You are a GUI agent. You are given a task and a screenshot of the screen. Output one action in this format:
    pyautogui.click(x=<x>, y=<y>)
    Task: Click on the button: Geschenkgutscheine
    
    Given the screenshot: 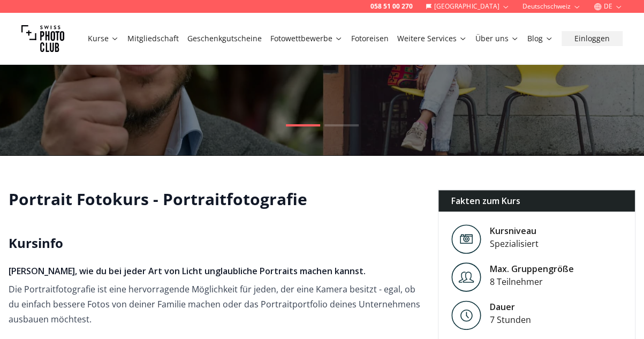 What is the action you would take?
    pyautogui.click(x=225, y=38)
    